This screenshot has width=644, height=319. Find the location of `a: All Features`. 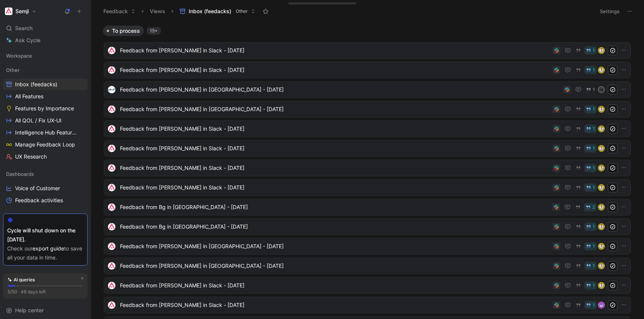

a: All Features is located at coordinates (45, 97).